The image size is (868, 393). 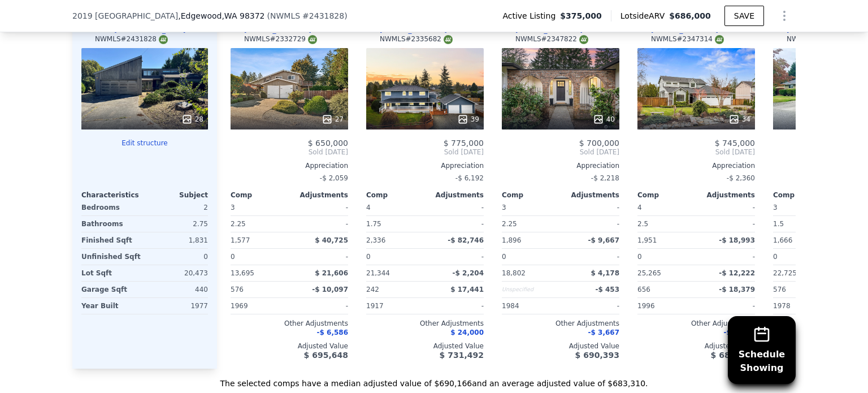 What do you see at coordinates (665, 306) in the screenshot?
I see `div: 1996` at bounding box center [665, 306].